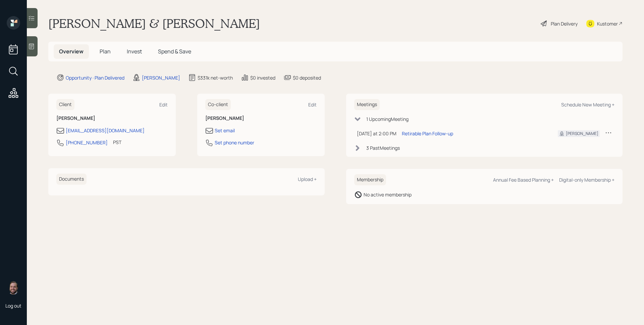  What do you see at coordinates (388, 195) in the screenshot?
I see `div: No active membership` at bounding box center [388, 195].